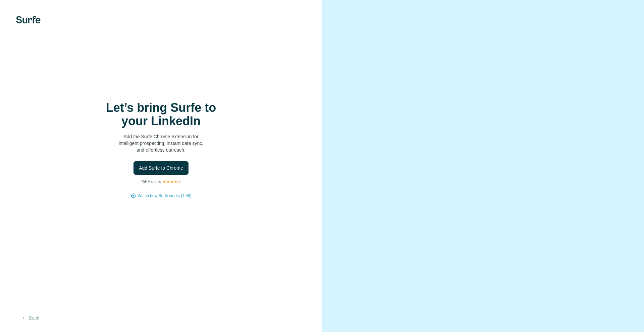 The image size is (644, 332). I want to click on p: Add the Surfe Chrome extension for intelligent prospecting, instant data sync, and effortless out..., so click(161, 143).